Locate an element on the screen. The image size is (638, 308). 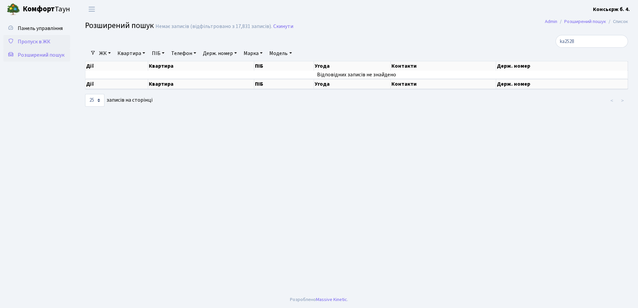
b: Консьєрж б. 4. is located at coordinates (611, 9).